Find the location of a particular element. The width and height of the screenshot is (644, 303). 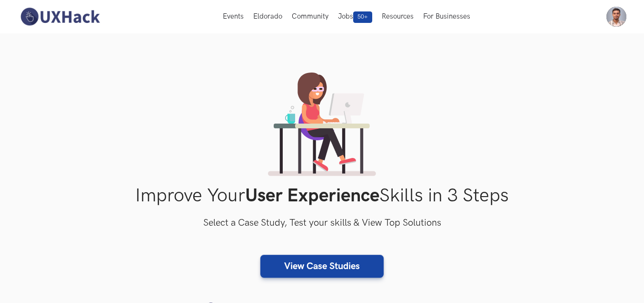

a: View Case Studies is located at coordinates (322, 266).